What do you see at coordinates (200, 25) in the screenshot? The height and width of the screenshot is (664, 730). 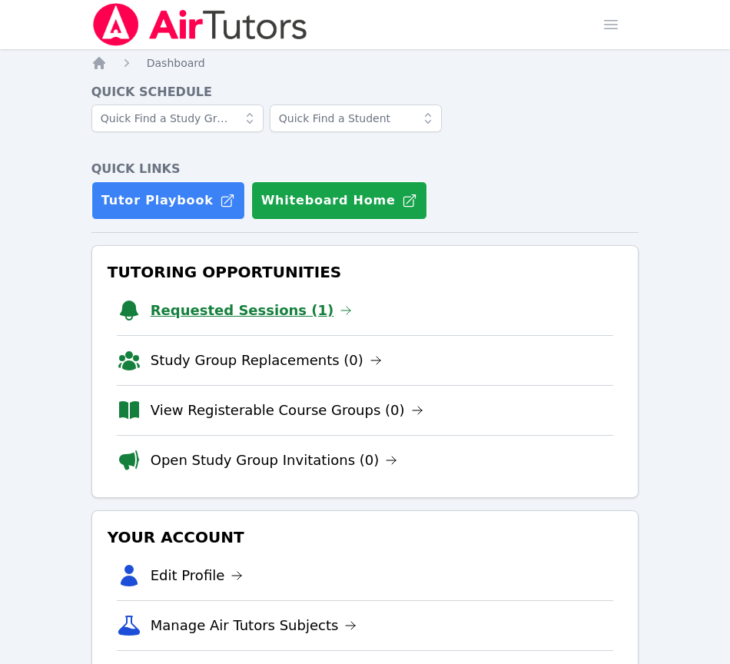 I see `img: Air Tutors` at bounding box center [200, 25].